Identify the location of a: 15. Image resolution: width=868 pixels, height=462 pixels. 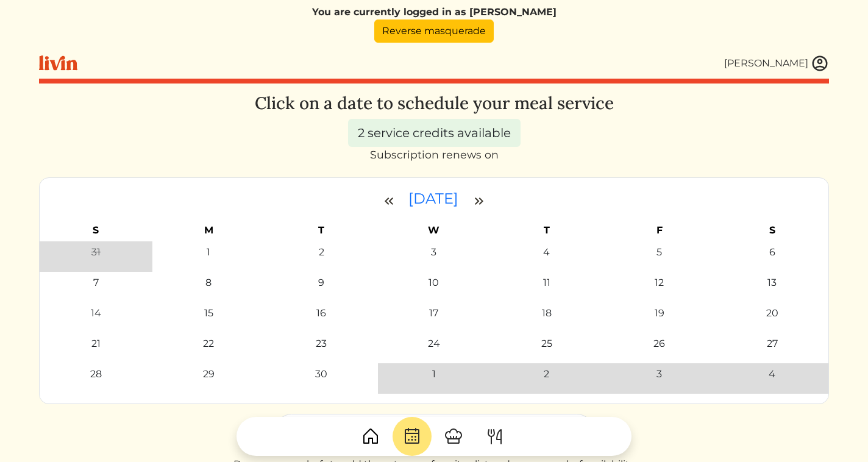
(208, 314).